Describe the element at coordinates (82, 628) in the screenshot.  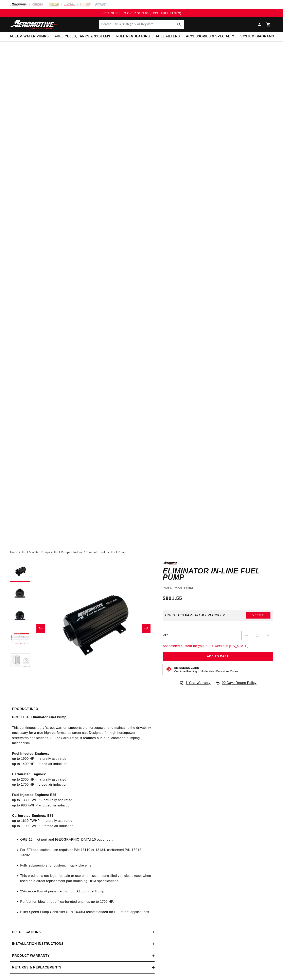
I see `media-gallery: Gallery Viewer` at that location.